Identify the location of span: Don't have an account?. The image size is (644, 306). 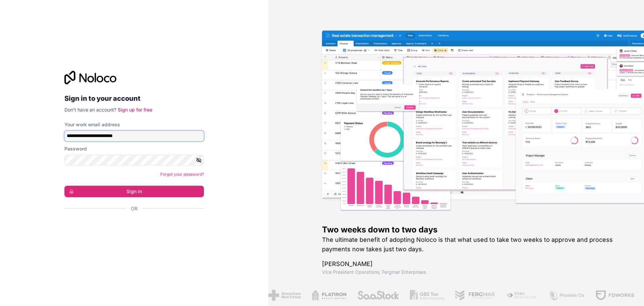
(90, 109).